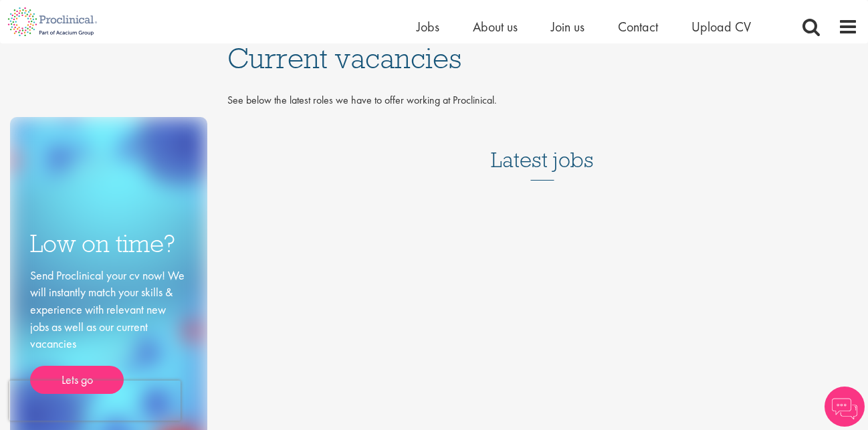  What do you see at coordinates (108, 330) in the screenshot?
I see `div: Send Proclinical your cv now! We will instantly match your skills & experience with relevant new ...` at bounding box center [108, 330].